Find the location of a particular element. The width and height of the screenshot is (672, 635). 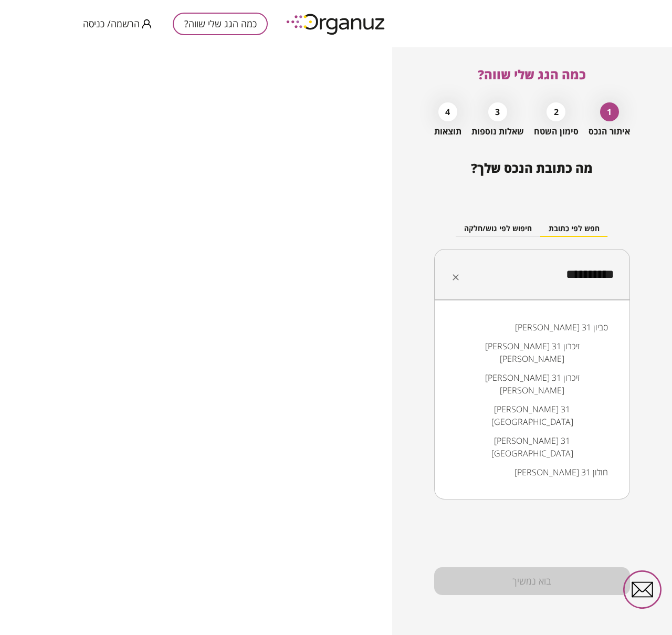

span: כמה הגג שלי שווה? is located at coordinates (532, 74).